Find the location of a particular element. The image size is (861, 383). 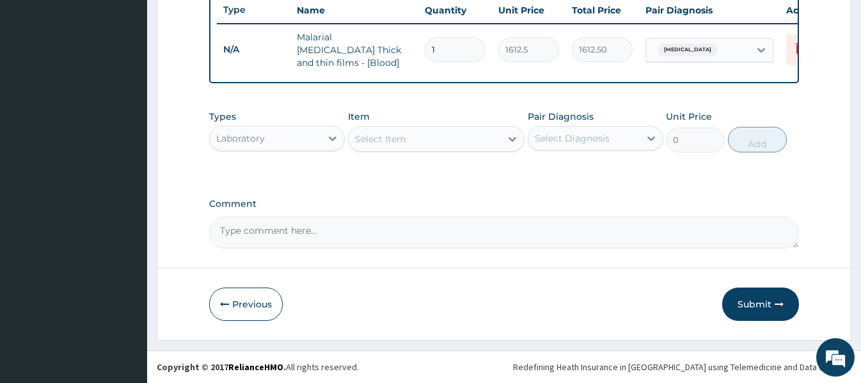

label: Item is located at coordinates (359, 116).